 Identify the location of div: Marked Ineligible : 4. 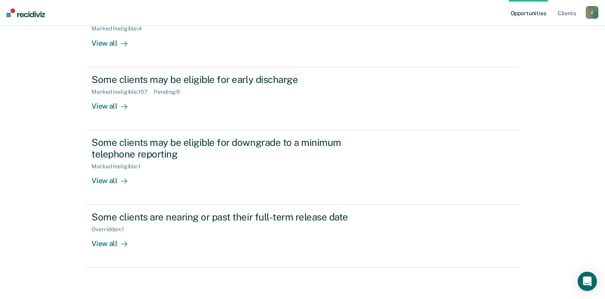
(120, 28).